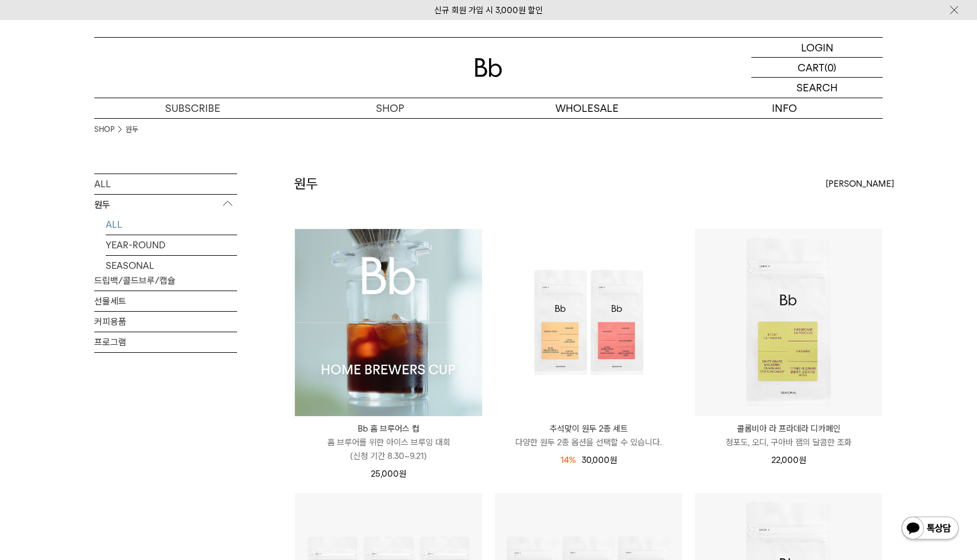  I want to click on p: 다양한 원두 2종 옵션을 선택할 수 있습니다., so click(588, 442).